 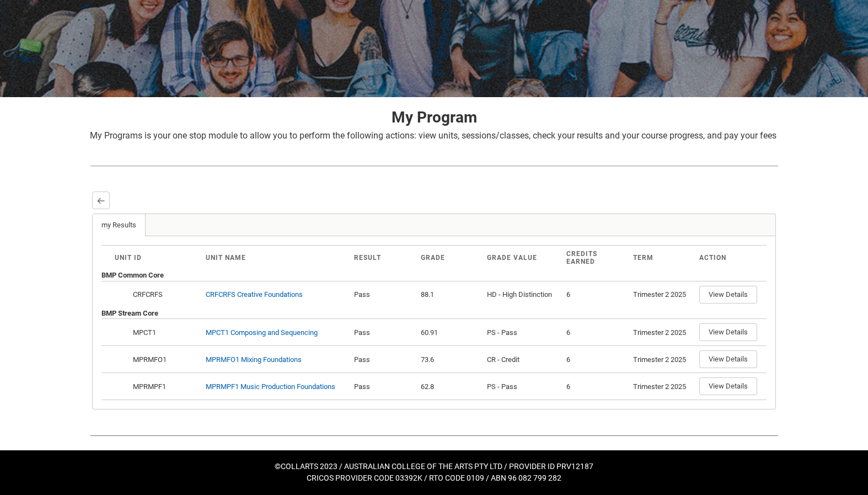 What do you see at coordinates (449, 258) in the screenshot?
I see `div: Grade` at bounding box center [449, 258].